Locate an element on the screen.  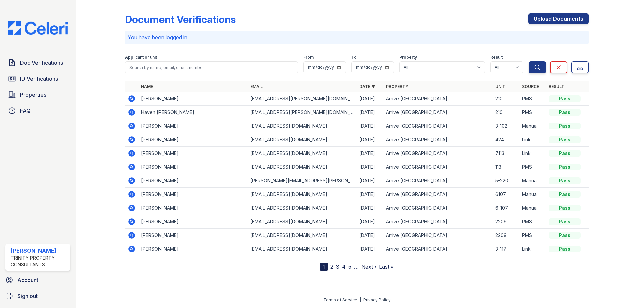
a: Upload Documents is located at coordinates (558, 19).